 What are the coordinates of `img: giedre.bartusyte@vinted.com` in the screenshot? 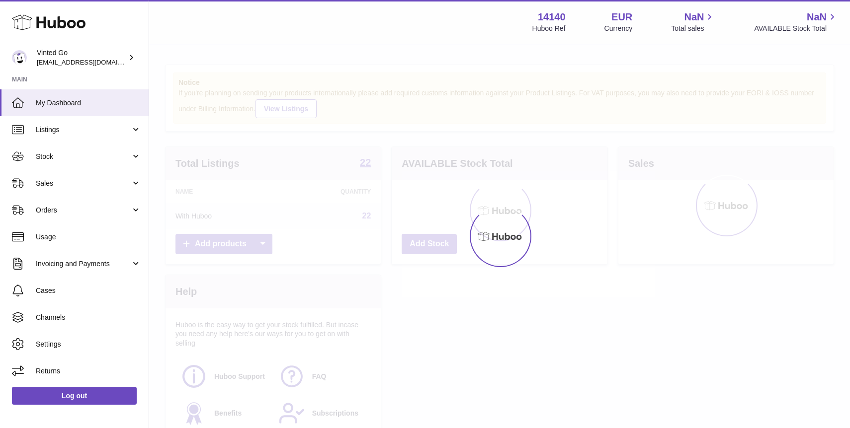 It's located at (19, 58).